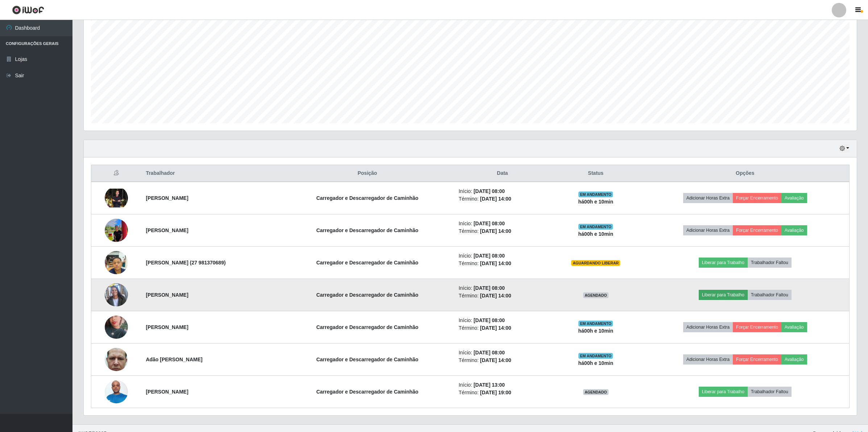 The height and width of the screenshot is (432, 868). What do you see at coordinates (596, 263) in the screenshot?
I see `span: AGUARDANDO LIBERAR` at bounding box center [596, 263].